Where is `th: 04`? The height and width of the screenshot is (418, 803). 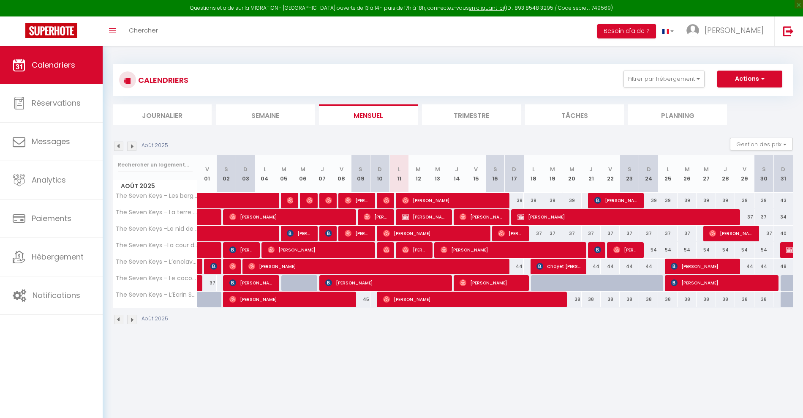
th: 04 is located at coordinates (264, 174).